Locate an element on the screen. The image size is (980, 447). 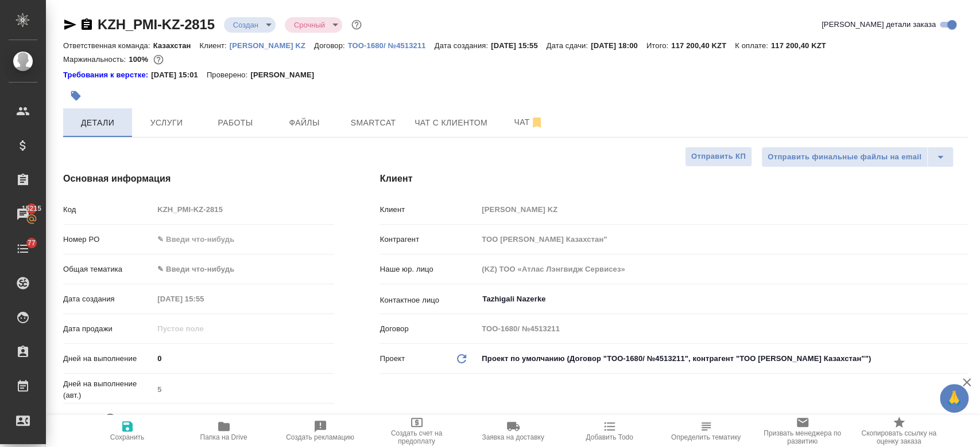
span: Файлы is located at coordinates (304, 123).